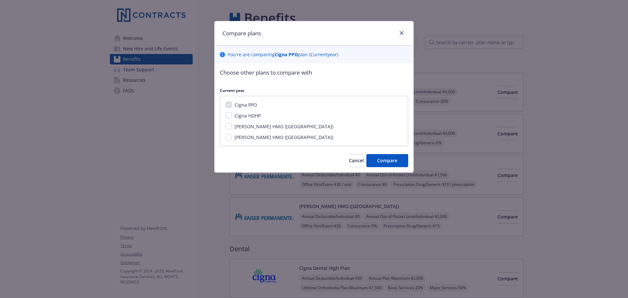  I want to click on p: Choose other plans to compare with, so click(314, 73).